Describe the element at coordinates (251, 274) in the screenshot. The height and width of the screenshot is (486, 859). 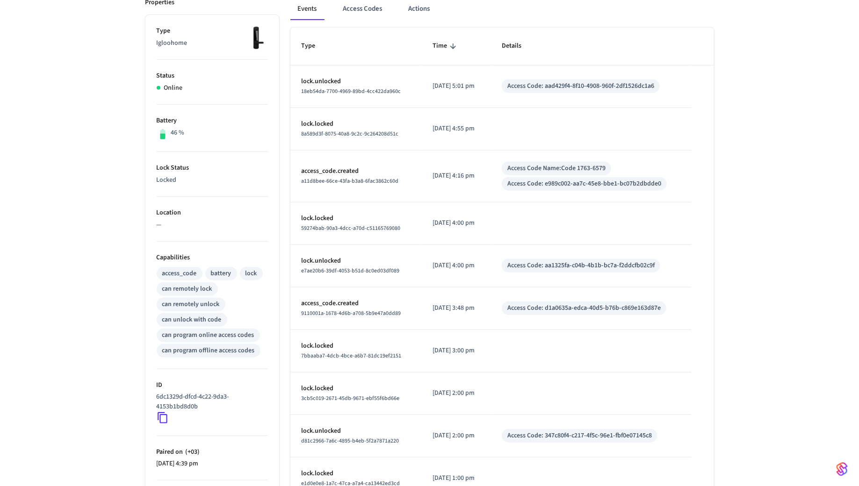
I see `div: lock` at that location.